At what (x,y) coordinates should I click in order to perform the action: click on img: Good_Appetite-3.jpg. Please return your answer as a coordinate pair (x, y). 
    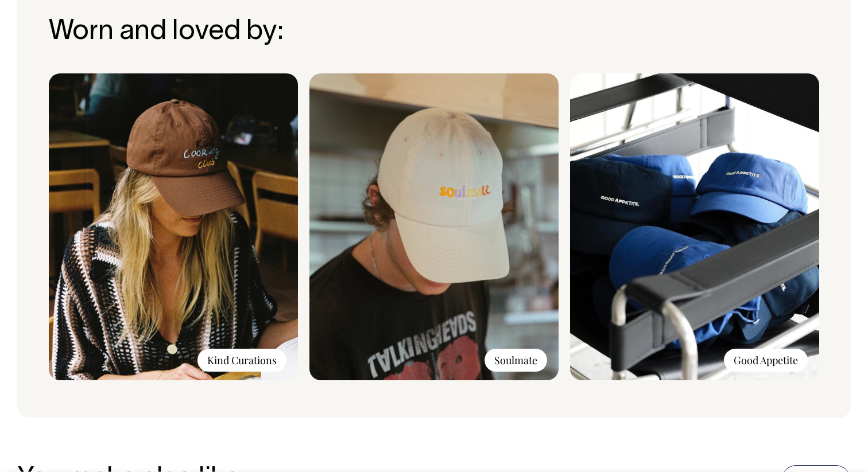
    Looking at the image, I should click on (694, 226).